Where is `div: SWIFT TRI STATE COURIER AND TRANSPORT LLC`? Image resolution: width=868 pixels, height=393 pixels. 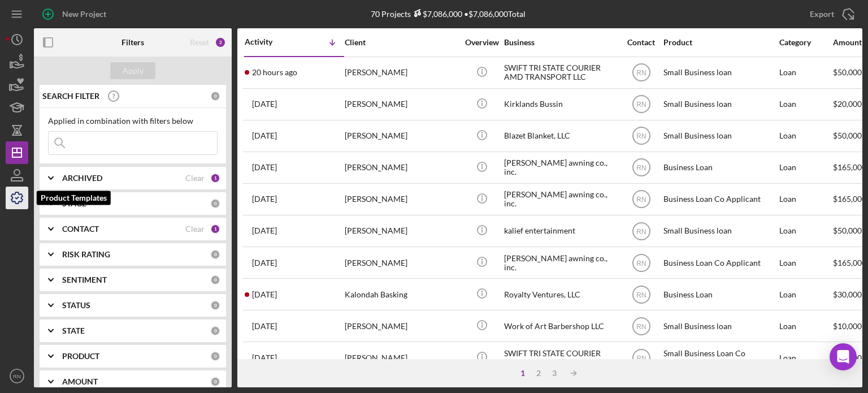
div: SWIFT TRI STATE COURIER AND TRANSPORT LLC is located at coordinates (561, 357).